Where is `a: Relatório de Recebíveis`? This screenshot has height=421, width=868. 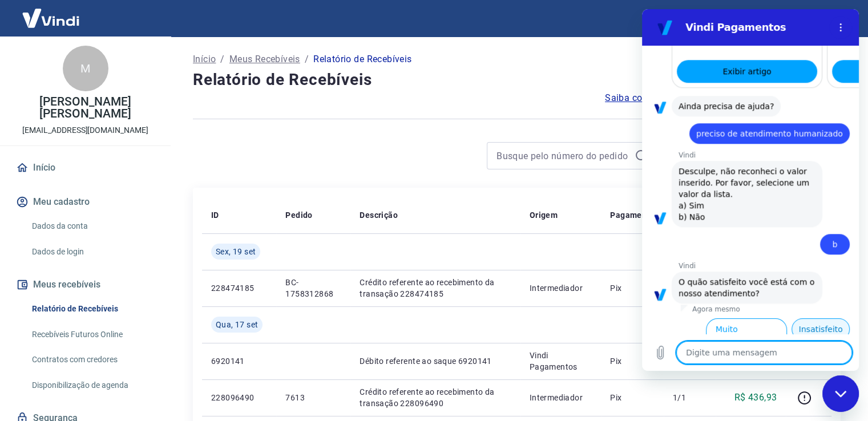 a: Relatório de Recebíveis is located at coordinates (92, 308).